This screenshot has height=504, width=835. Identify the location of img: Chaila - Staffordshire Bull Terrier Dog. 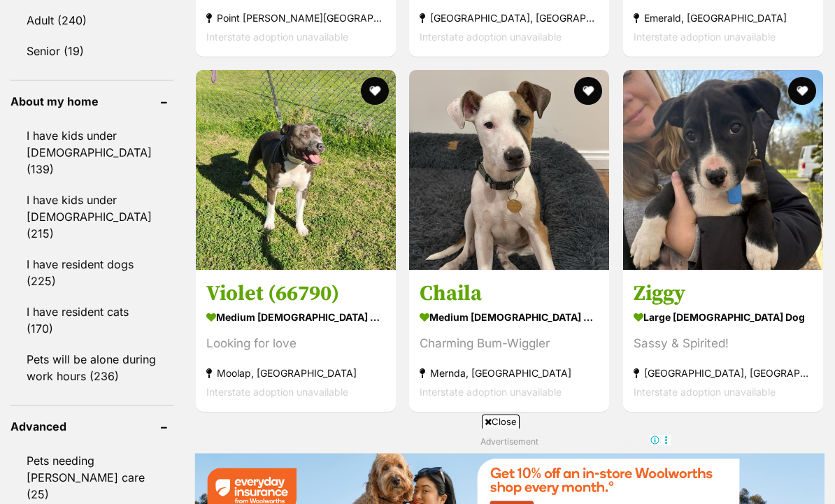
(509, 170).